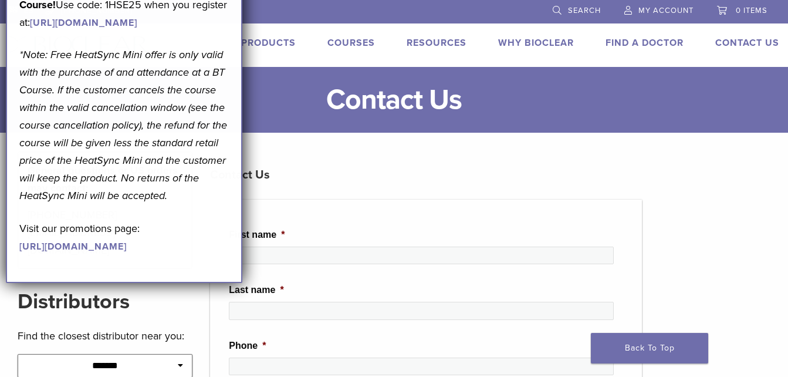 The height and width of the screenshot is (377, 788). Describe the element at coordinates (256, 235) in the screenshot. I see `label: First name` at that location.